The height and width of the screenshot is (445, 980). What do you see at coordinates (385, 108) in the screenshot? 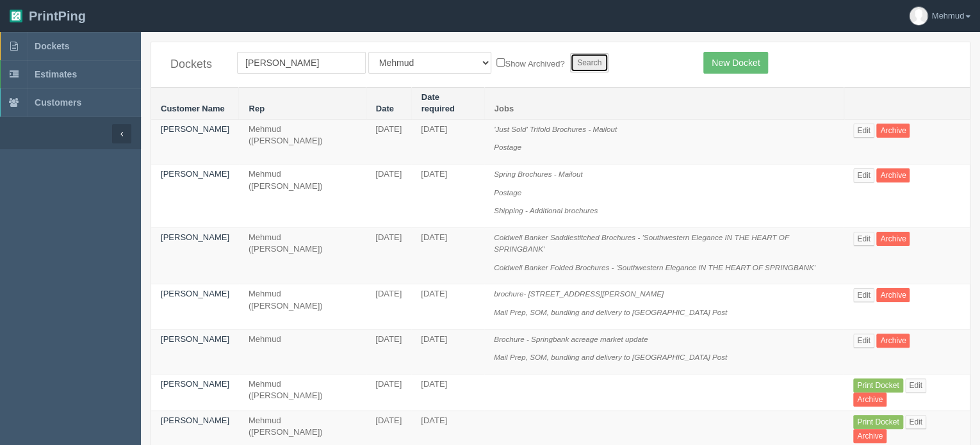
I see `a: Date` at bounding box center [385, 108].